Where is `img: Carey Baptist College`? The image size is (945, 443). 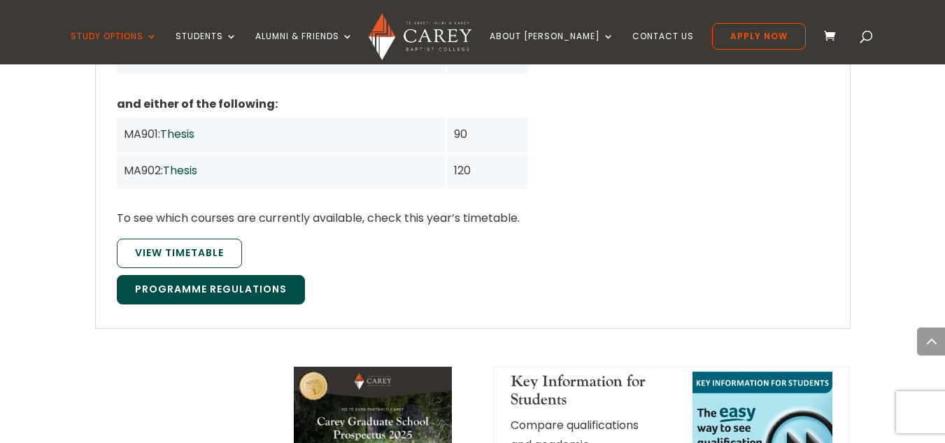
img: Carey Baptist College is located at coordinates (420, 36).